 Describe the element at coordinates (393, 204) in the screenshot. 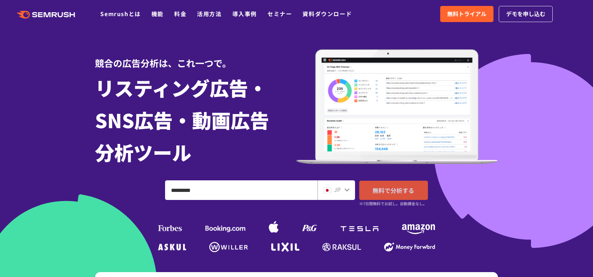

I see `small: ※7日間無料でお試し。自動課金なし。` at that location.